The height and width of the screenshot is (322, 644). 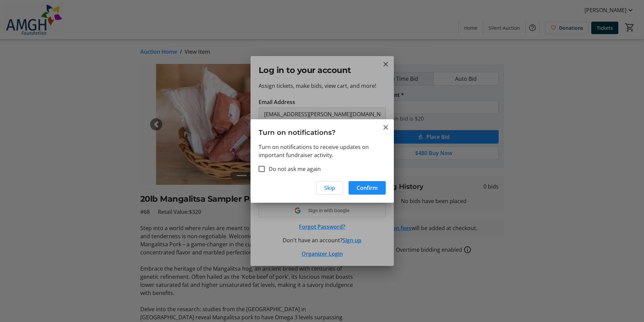 What do you see at coordinates (322, 151) in the screenshot?
I see `p: Turn on notifications to receive updates on important fundraiser activity.` at bounding box center [322, 151].